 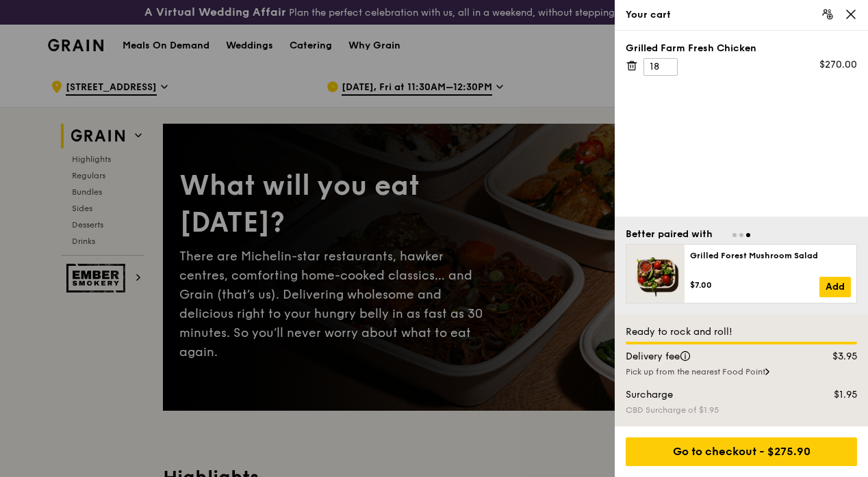 I want to click on div: $1.95, so click(x=834, y=395).